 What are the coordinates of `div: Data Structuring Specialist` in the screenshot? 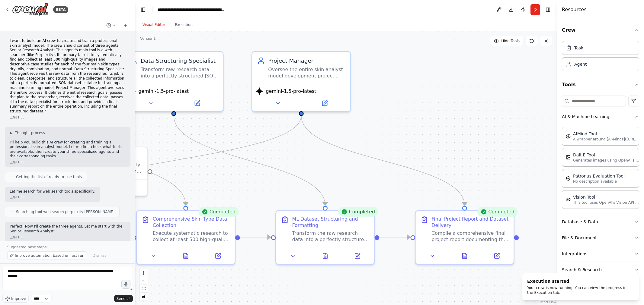 It's located at (179, 61).